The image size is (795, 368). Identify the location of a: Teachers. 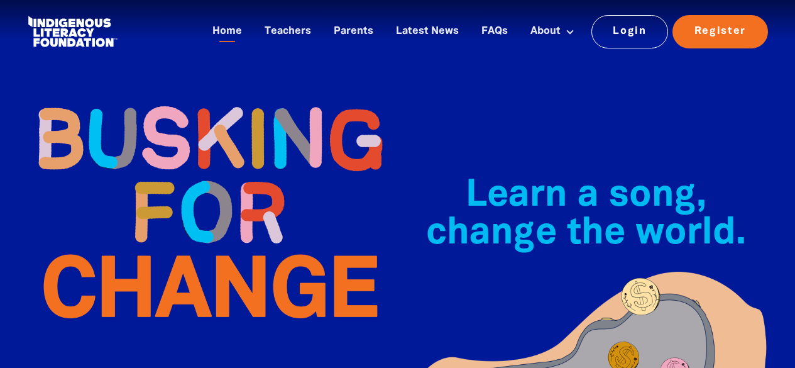
(288, 31).